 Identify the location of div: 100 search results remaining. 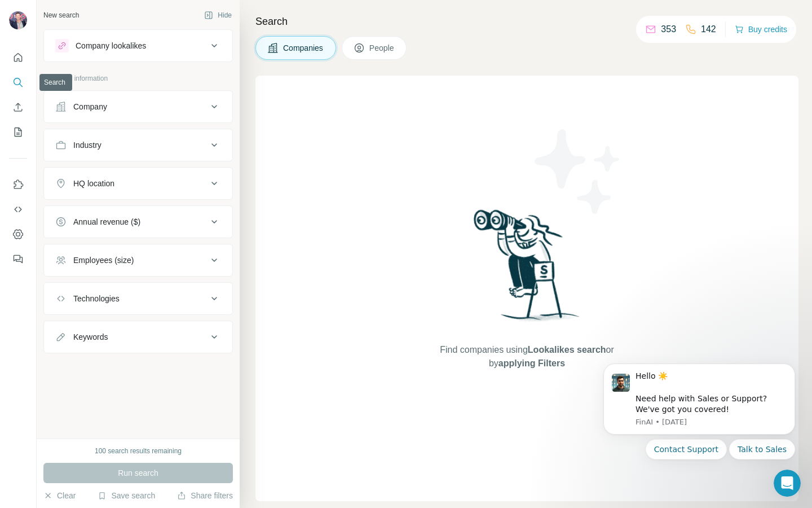
(138, 451).